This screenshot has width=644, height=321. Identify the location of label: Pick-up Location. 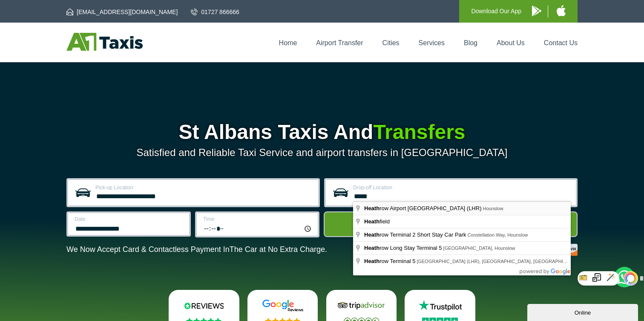
(204, 188).